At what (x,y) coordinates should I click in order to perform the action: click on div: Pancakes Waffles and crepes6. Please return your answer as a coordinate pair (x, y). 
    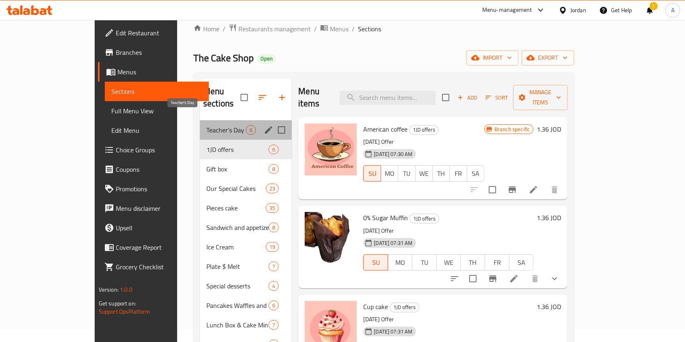
    Looking at the image, I should click on (246, 306).